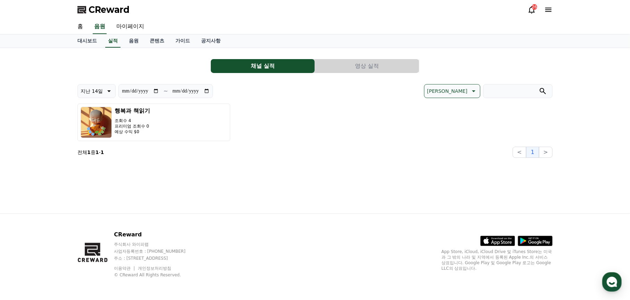  What do you see at coordinates (125, 268) in the screenshot?
I see `a: 이용약관` at bounding box center [125, 268].